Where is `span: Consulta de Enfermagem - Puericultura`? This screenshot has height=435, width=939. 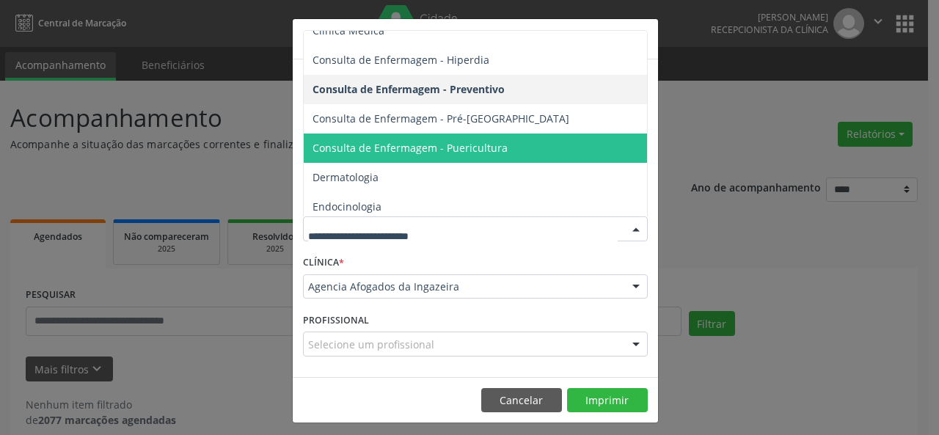
span: Consulta de Enfermagem - Puericultura is located at coordinates (410, 147).